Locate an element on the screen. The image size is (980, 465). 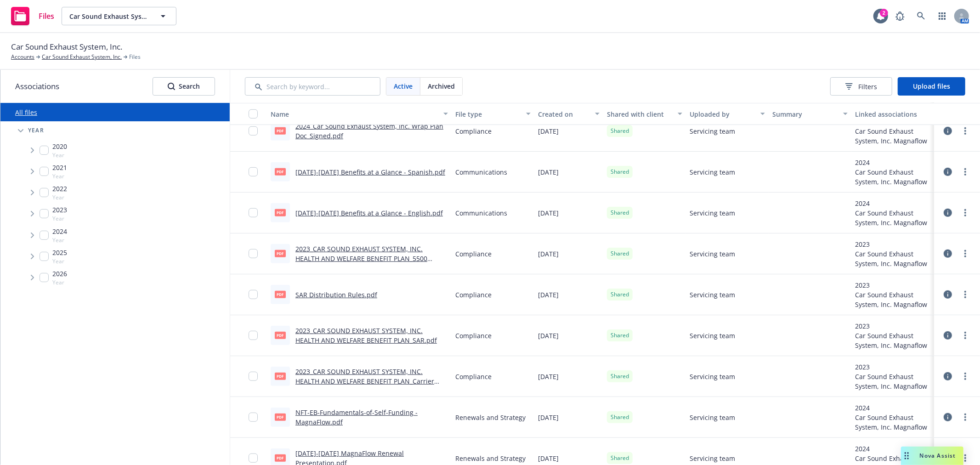
div: File type is located at coordinates (488, 114).